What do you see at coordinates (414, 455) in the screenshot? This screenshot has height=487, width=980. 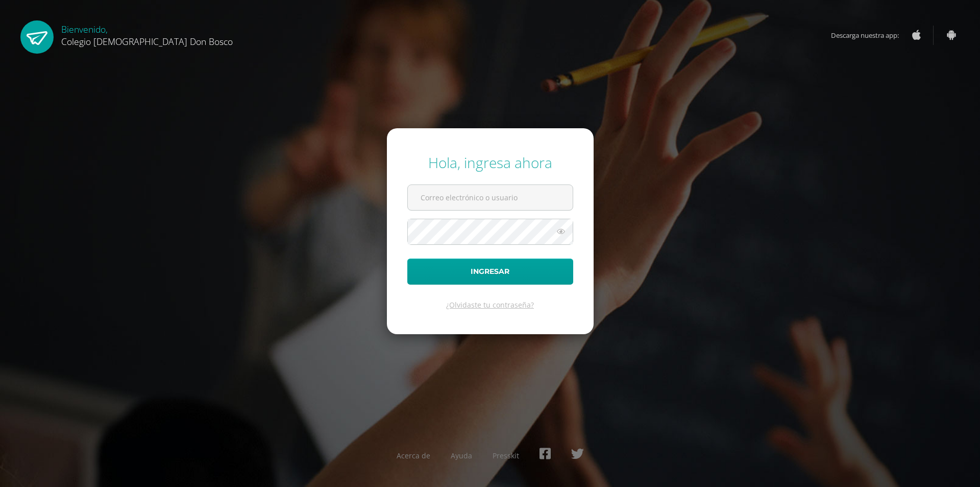 I see `a: Acerca de` at bounding box center [414, 455].